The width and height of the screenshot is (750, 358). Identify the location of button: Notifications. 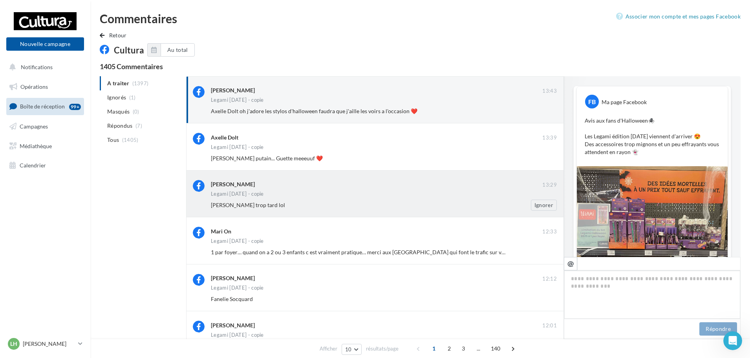
(44, 67).